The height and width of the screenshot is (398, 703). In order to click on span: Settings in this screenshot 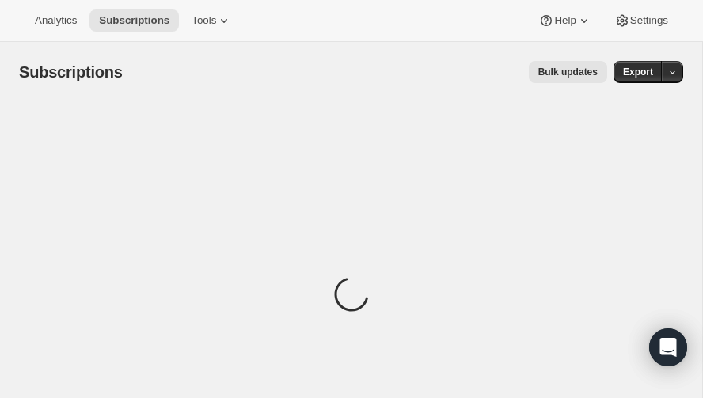, I will do `click(649, 21)`.